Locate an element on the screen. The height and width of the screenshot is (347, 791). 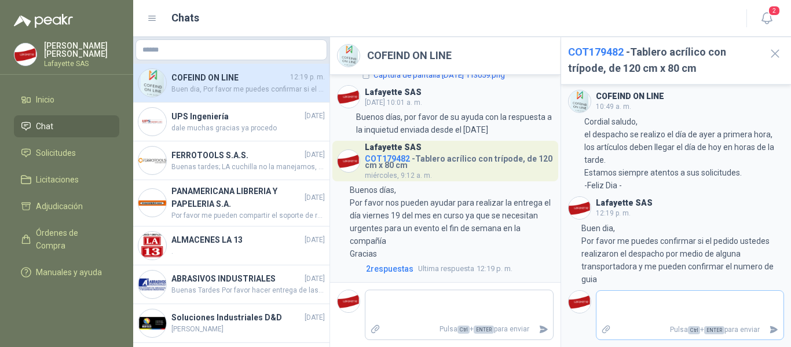
h4: COFEIND ON LINE is located at coordinates (229, 78).